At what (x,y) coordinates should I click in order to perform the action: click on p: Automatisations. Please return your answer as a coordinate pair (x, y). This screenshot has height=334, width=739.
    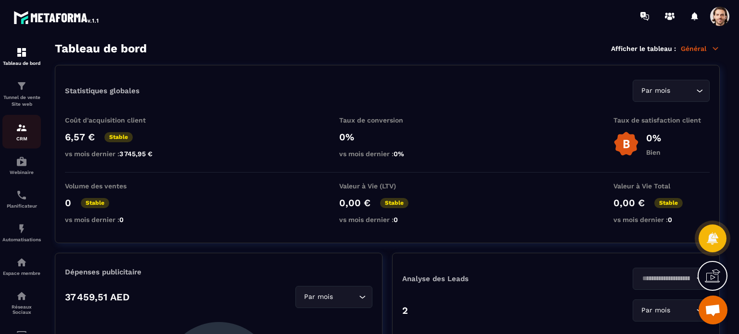
    Looking at the image, I should click on (22, 240).